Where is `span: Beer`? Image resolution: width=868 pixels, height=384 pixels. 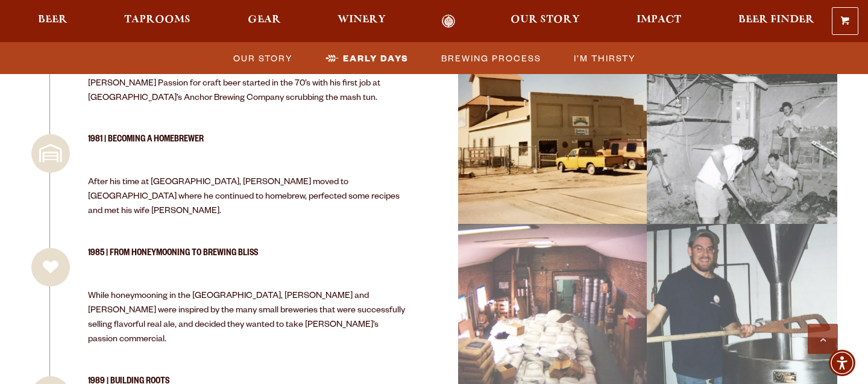
span: Beer is located at coordinates (52, 20).